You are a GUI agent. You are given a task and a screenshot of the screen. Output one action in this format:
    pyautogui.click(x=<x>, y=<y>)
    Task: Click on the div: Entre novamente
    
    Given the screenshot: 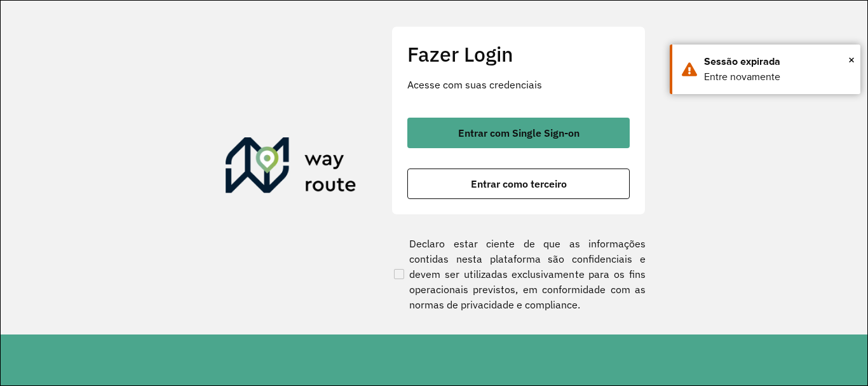 What is the action you would take?
    pyautogui.click(x=777, y=77)
    